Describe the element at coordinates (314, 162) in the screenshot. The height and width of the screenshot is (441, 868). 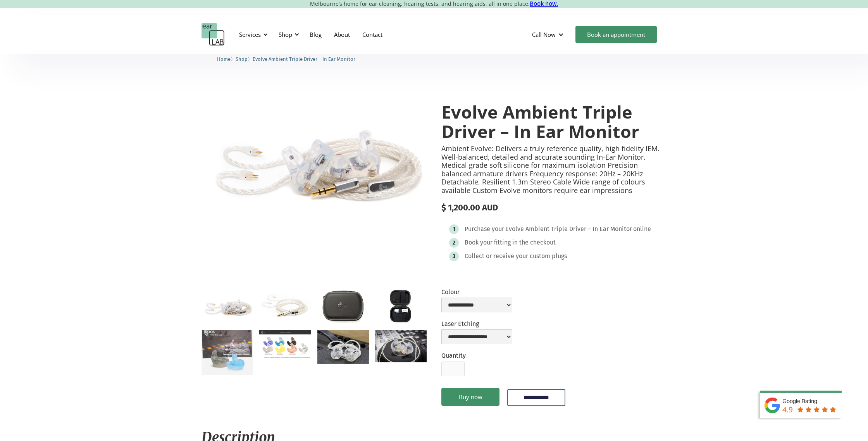
I see `img: Evolve Ambient Triple Driver – In Ear Monitor` at that location.